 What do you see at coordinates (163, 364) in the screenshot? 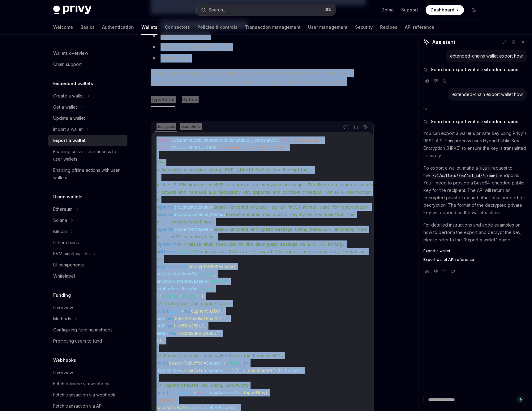
I see `span: const` at bounding box center [163, 364].